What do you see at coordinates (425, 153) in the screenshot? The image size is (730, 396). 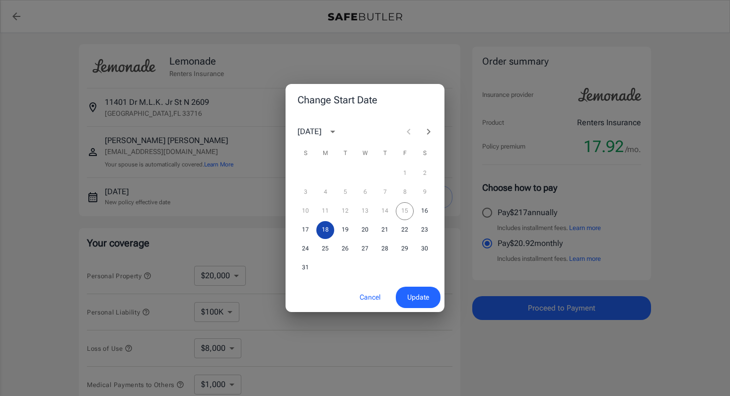 I see `span: Saturday` at bounding box center [425, 153].